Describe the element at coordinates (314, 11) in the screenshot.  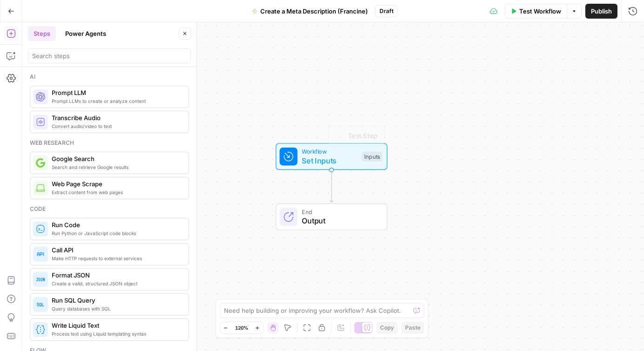
I see `span: Create a Meta Description (Francine)` at that location.